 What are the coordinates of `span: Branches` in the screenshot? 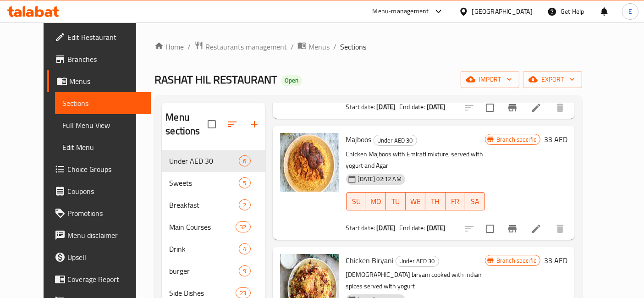 It's located at (105, 59).